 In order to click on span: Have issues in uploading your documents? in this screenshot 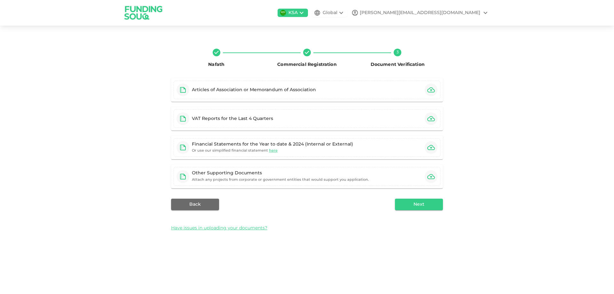, I will do `click(219, 228)`.